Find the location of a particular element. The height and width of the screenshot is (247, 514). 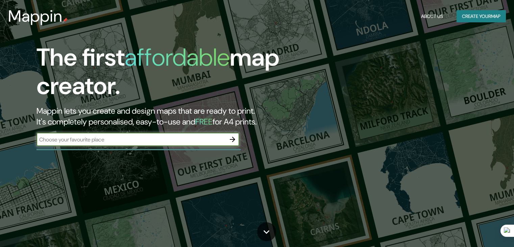

img: mappin-pin is located at coordinates (65, 20).